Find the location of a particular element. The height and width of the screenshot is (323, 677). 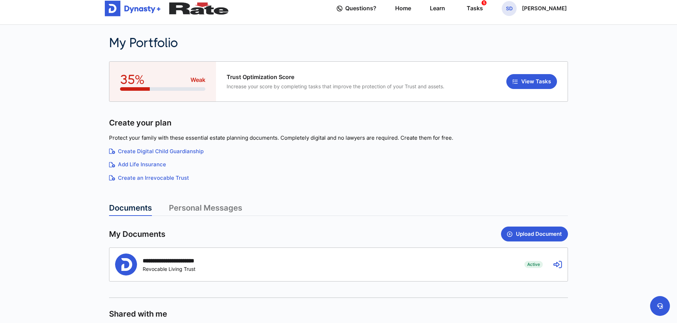

span: Active is located at coordinates (534, 264).